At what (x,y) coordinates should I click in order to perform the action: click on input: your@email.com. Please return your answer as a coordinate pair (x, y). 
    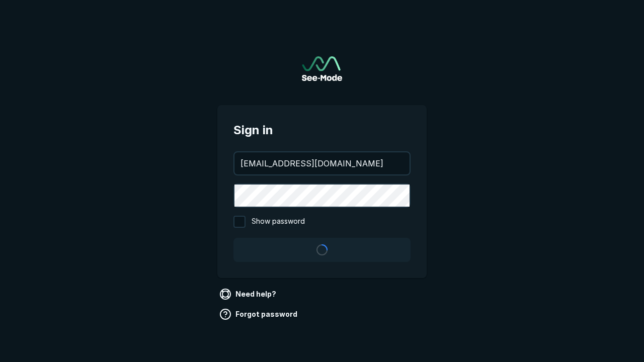
    Looking at the image, I should click on (322, 164).